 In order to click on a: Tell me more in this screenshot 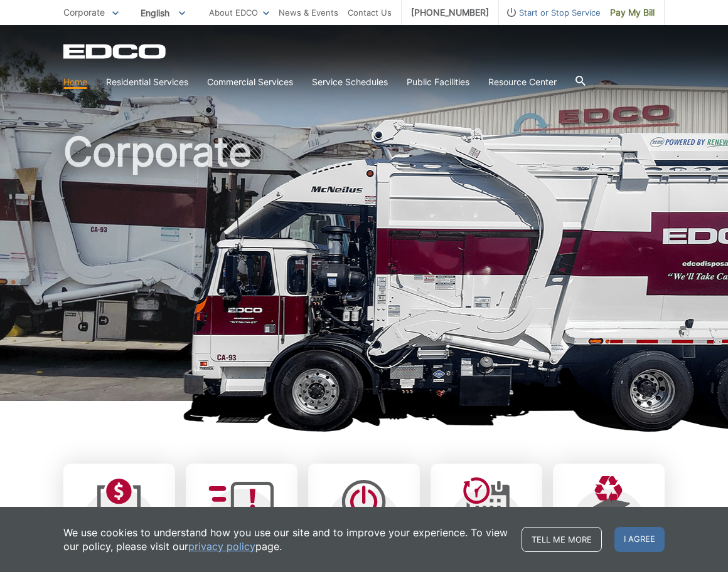, I will do `click(561, 540)`.